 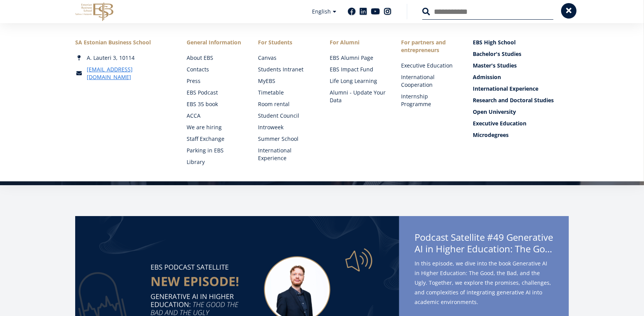 I want to click on a: Microdegrees, so click(x=521, y=135).